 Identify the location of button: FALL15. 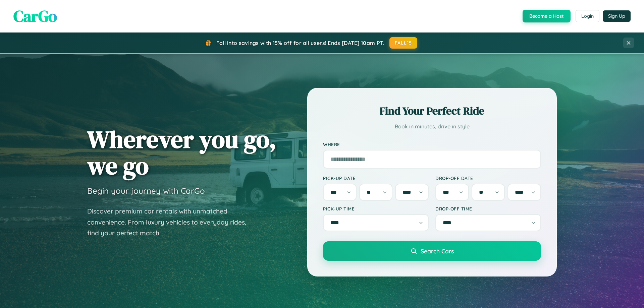
(403, 43).